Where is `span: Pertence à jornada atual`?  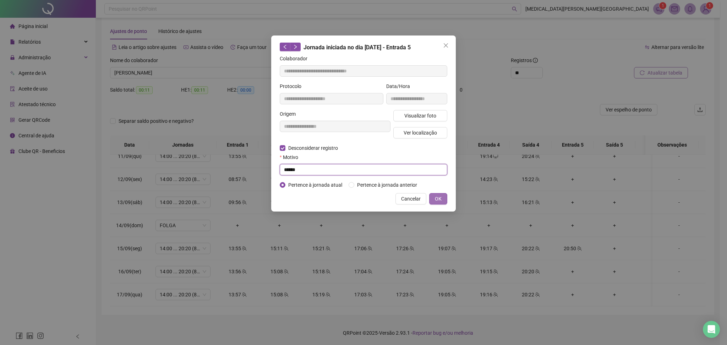 span: Pertence à jornada atual is located at coordinates (315, 185).